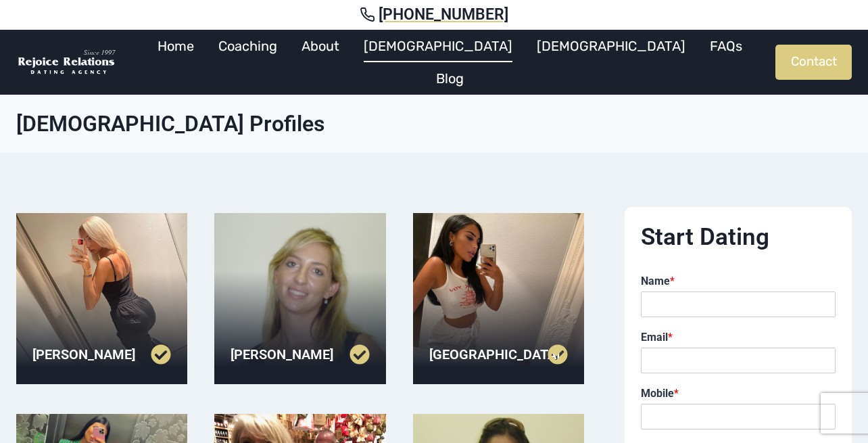 The image size is (868, 443). Describe the element at coordinates (738, 337) in the screenshot. I see `label: Email` at that location.